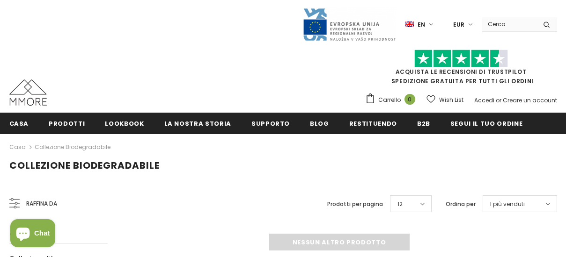 The image size is (566, 257). Describe the element at coordinates (484, 100) in the screenshot. I see `a: Accedi` at that location.